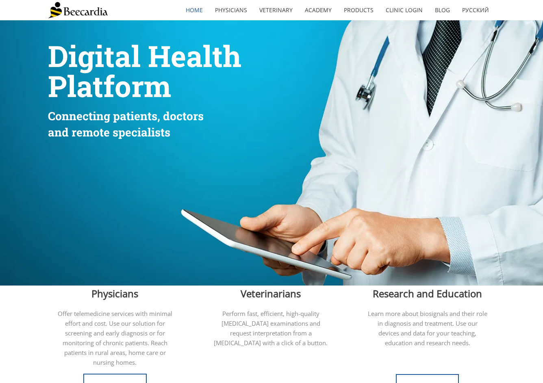  What do you see at coordinates (271, 293) in the screenshot?
I see `span: Veterinarians` at bounding box center [271, 293].